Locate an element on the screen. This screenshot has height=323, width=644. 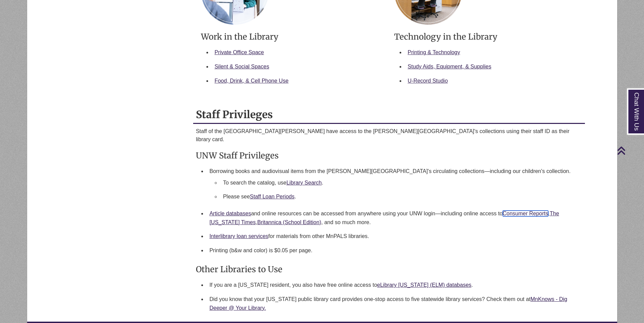
a: Article databases is located at coordinates (230, 214).